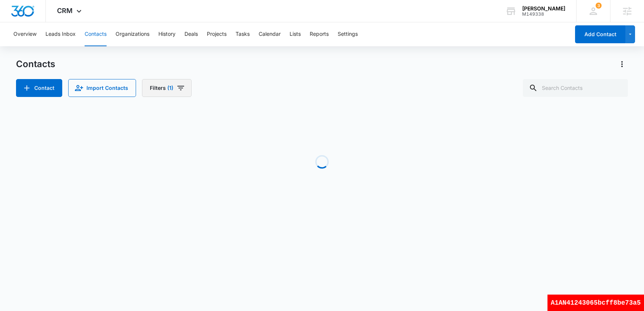 The height and width of the screenshot is (311, 644). Describe the element at coordinates (102, 88) in the screenshot. I see `button: Import Contacts` at that location.